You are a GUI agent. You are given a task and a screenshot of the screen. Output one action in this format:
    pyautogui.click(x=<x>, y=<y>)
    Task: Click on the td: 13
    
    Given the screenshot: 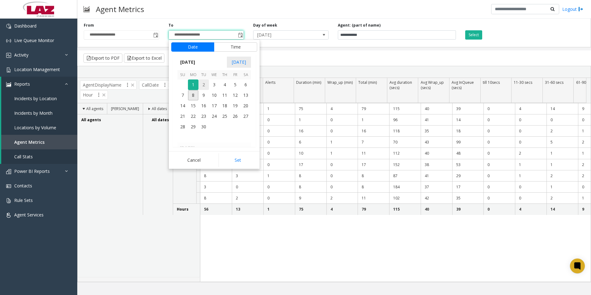 What is the action you would take?
    pyautogui.click(x=248, y=209)
    